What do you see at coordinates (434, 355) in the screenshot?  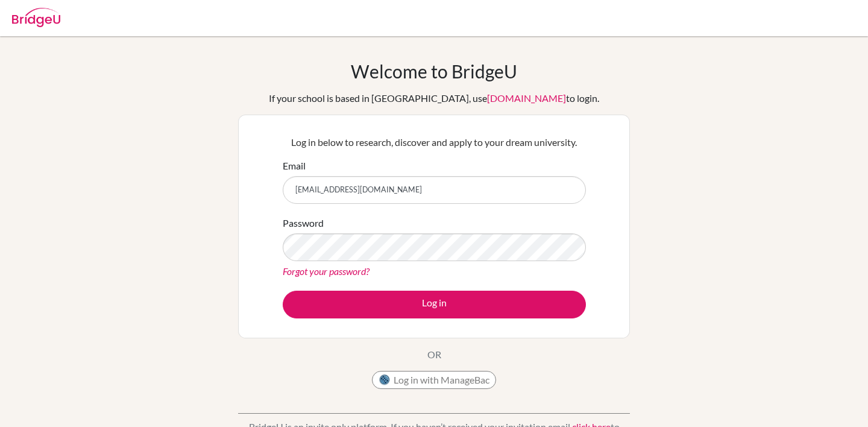 I see `p: OR` at bounding box center [434, 355].